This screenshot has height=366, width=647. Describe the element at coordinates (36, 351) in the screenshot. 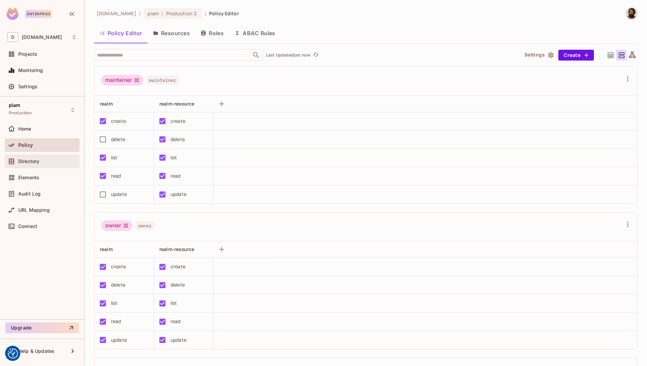

I see `span: Help & Updates` at that location.